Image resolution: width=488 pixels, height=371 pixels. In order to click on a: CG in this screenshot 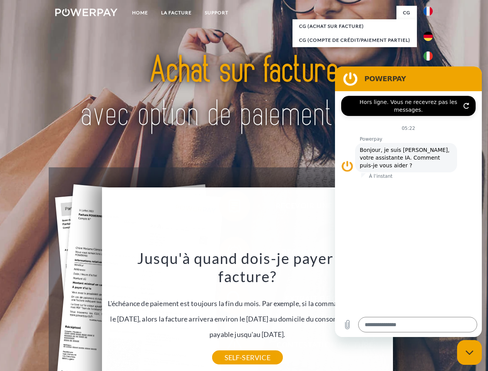, I will do `click(407, 13)`.